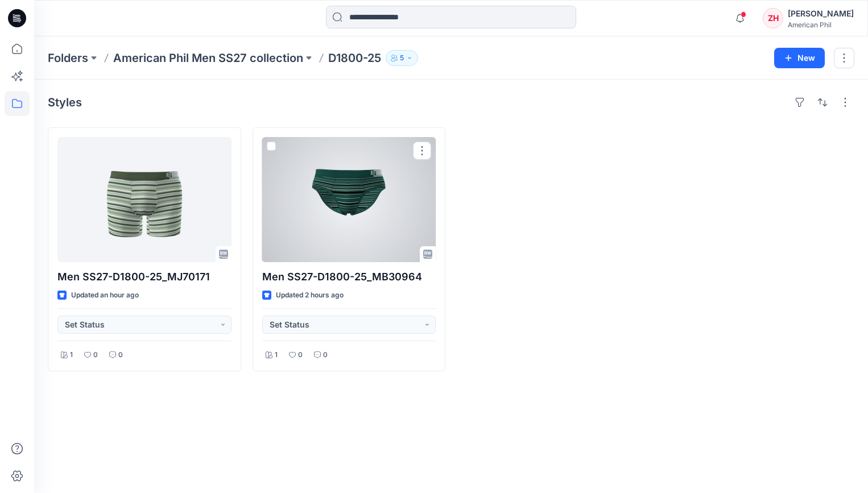  What do you see at coordinates (309, 295) in the screenshot?
I see `p: Updated 2 hours ago` at bounding box center [309, 295].